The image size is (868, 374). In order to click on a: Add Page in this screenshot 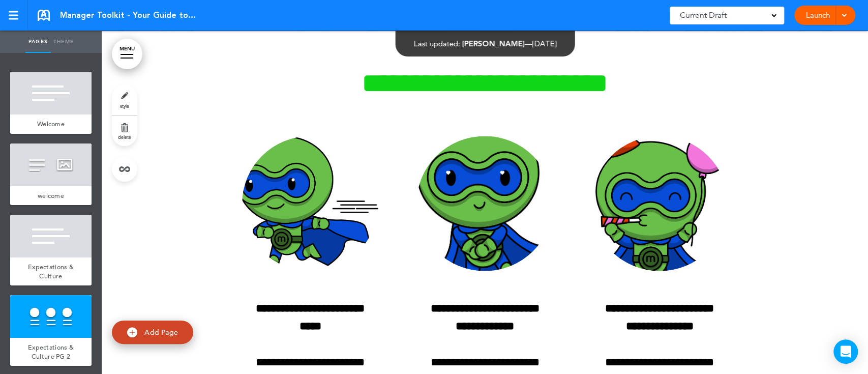, I will do `click(153, 332)`.